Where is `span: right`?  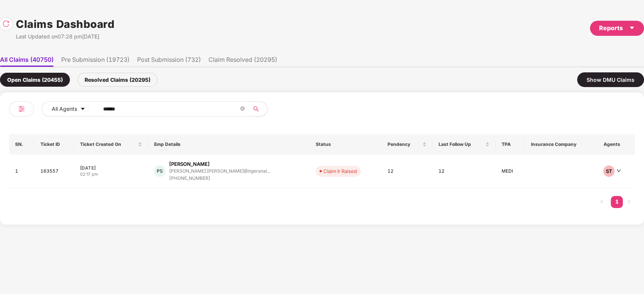 span: right is located at coordinates (629, 202).